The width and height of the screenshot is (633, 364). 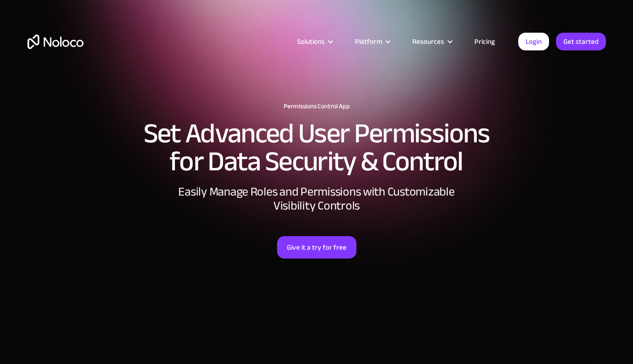 I want to click on a: home, so click(x=56, y=42).